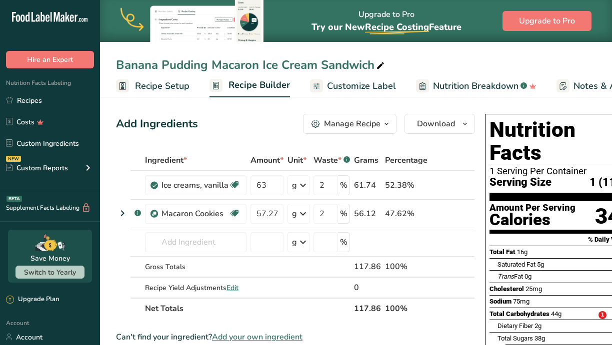  What do you see at coordinates (516, 264) in the screenshot?
I see `span: Saturated Fat` at bounding box center [516, 264].